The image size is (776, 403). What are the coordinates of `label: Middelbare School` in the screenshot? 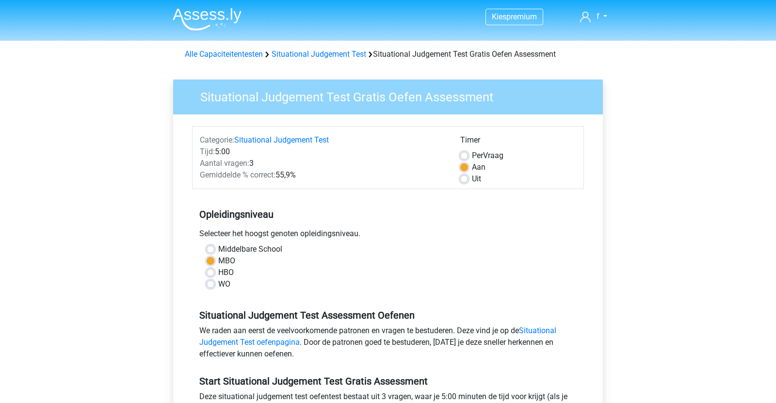 It's located at (250, 249).